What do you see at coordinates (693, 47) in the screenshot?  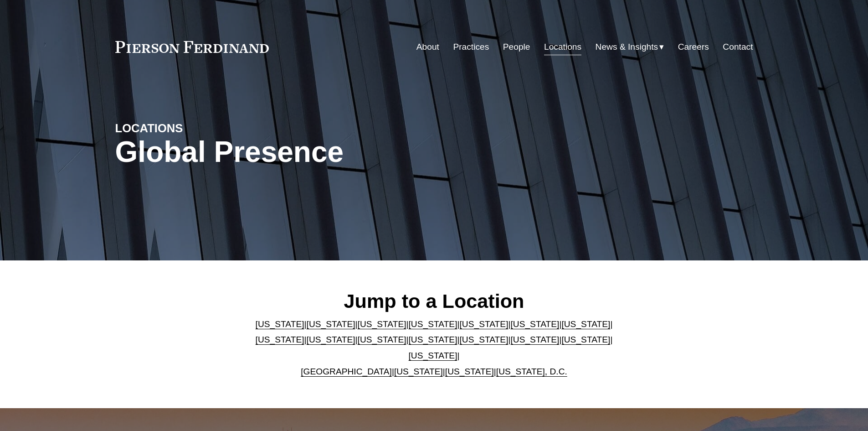 I see `a: Careers` at bounding box center [693, 47].